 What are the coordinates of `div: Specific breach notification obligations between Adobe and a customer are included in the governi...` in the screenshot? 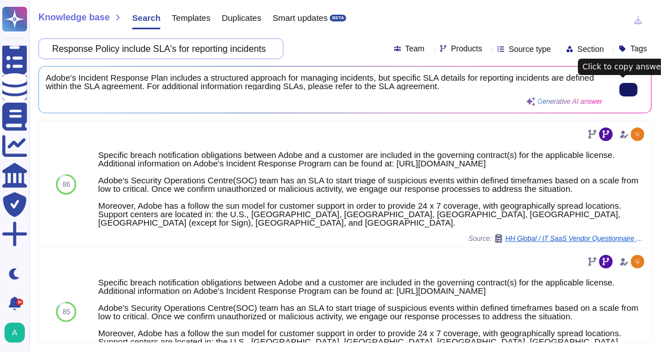 It's located at (372, 189).